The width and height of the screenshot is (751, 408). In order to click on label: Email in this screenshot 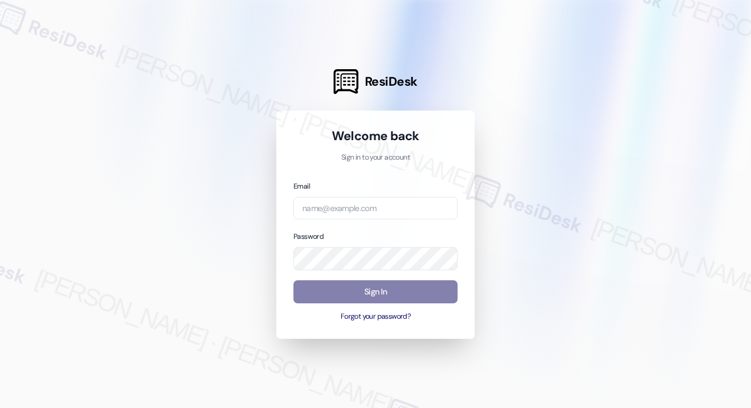, I will do `click(302, 186)`.